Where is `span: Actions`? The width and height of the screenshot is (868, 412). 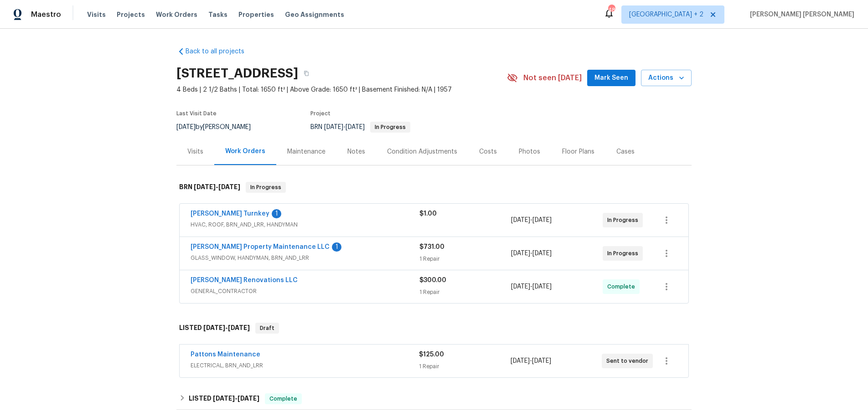 span: Actions is located at coordinates (666, 78).